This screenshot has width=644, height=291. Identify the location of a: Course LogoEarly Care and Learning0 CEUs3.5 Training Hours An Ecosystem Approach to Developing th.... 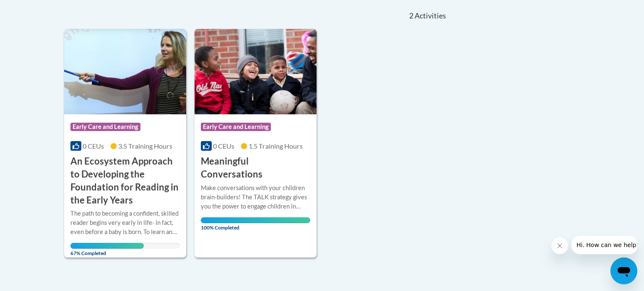
(125, 144).